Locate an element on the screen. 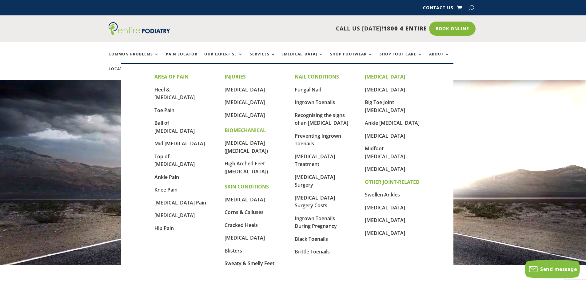 This screenshot has height=283, width=586. a: Cracked Heels is located at coordinates (241, 225).